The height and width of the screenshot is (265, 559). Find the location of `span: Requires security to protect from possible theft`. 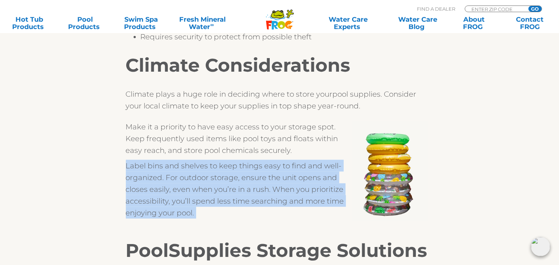

span: Requires security to protect from possible theft is located at coordinates (226, 37).